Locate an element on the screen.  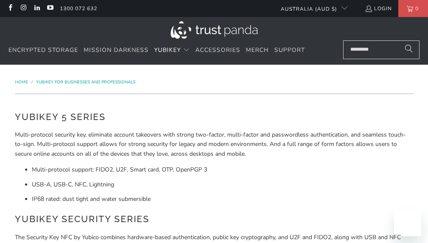
a: Trust Panda Australia on Instagram is located at coordinates (23, 8).